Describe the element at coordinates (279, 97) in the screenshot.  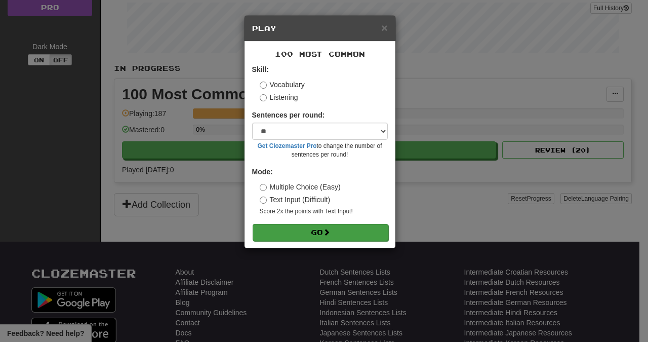
I see `label: Listening` at that location.